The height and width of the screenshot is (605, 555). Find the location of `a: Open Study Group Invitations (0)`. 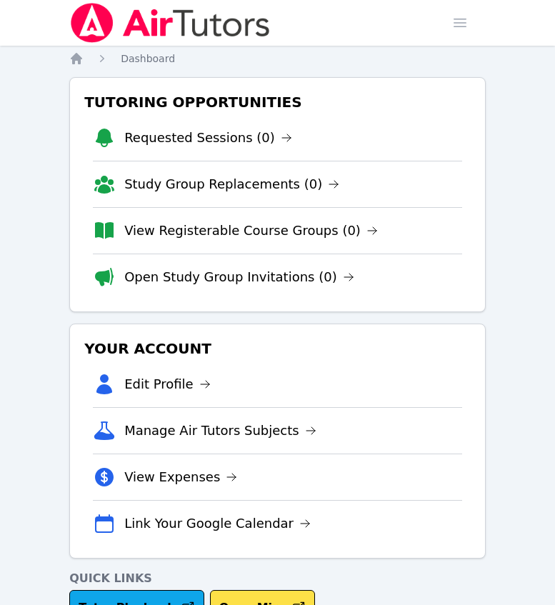

a: Open Study Group Invitations (0) is located at coordinates (239, 277).